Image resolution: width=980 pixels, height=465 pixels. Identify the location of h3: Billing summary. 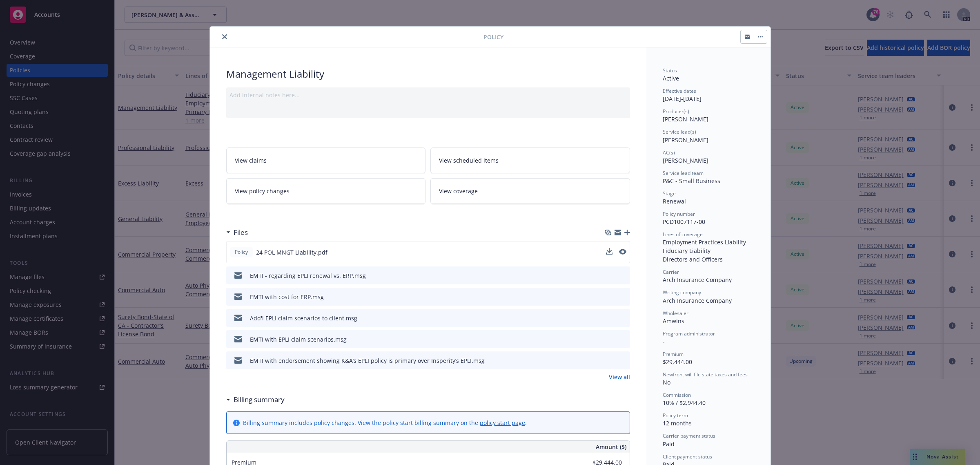
(259, 400).